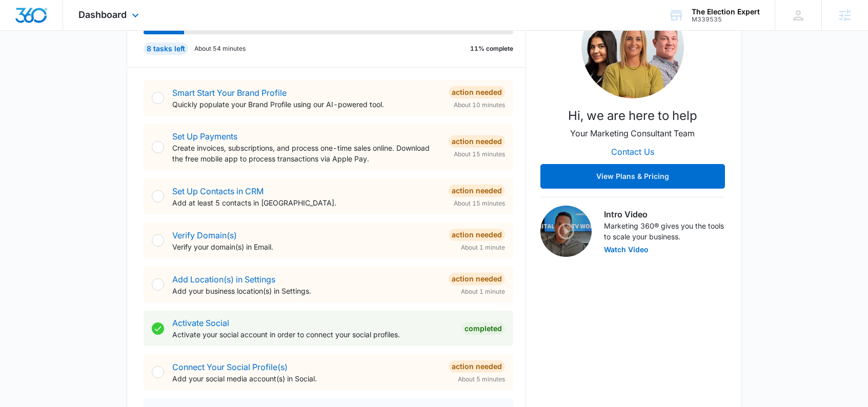 The image size is (868, 407). What do you see at coordinates (306, 378) in the screenshot?
I see `p: Add your social media account(s) in Social.` at bounding box center [306, 378].